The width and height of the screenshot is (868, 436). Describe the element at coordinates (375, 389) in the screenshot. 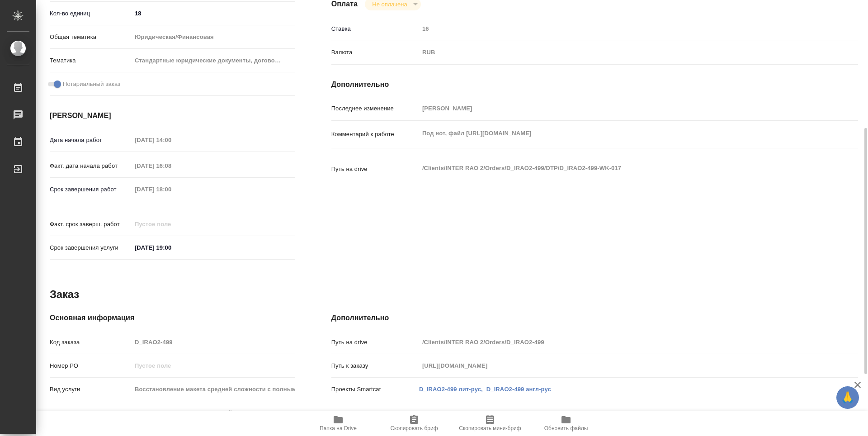

I see `p: Проекты Smartcat` at that location.